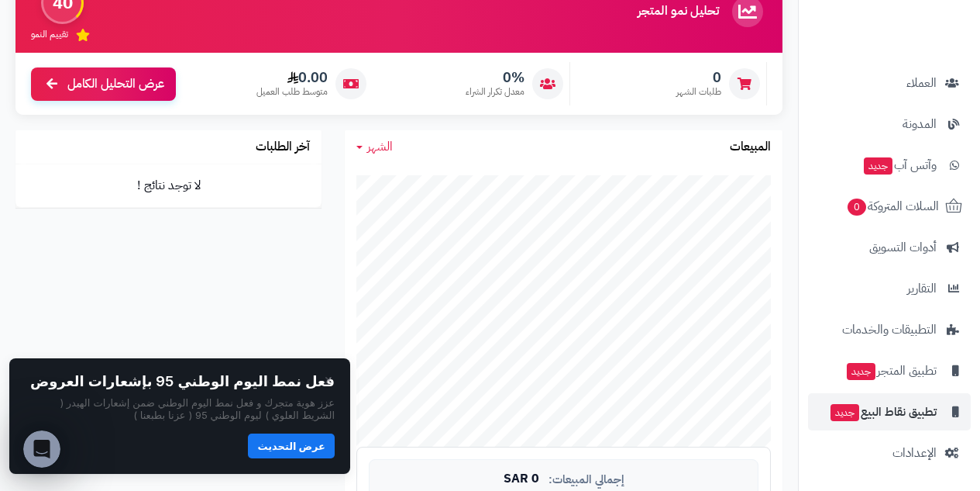 This screenshot has width=980, height=491. What do you see at coordinates (890, 83) in the screenshot?
I see `a: العملاء` at bounding box center [890, 83].